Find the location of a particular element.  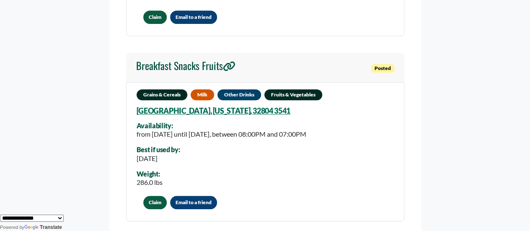

span: Fruits & Vegetables is located at coordinates (293, 95).